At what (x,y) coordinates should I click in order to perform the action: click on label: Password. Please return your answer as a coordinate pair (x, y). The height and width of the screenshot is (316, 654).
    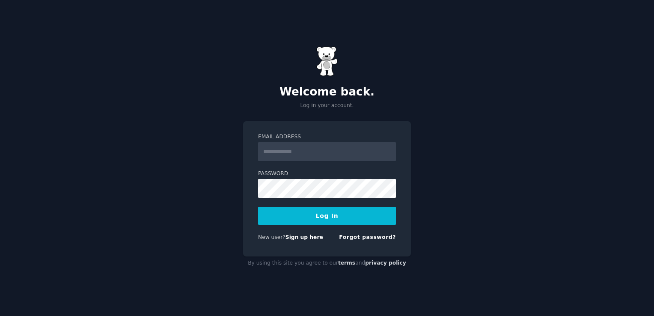
    Looking at the image, I should click on (327, 174).